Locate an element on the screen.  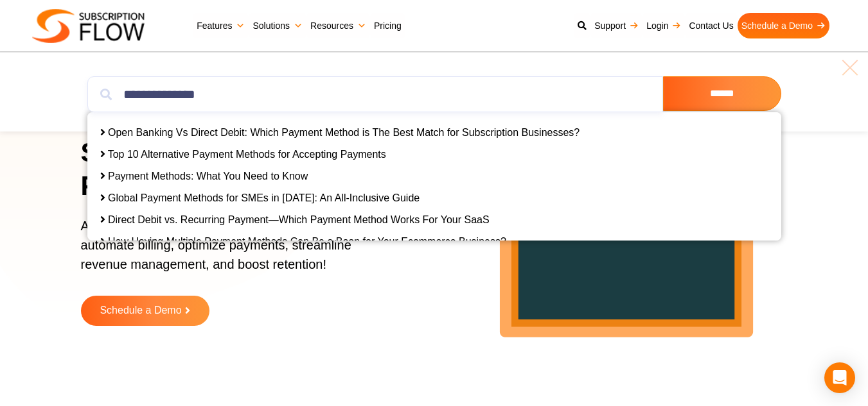
h1: Simplify Subscriptions, Power Growth! is located at coordinates (241, 170).